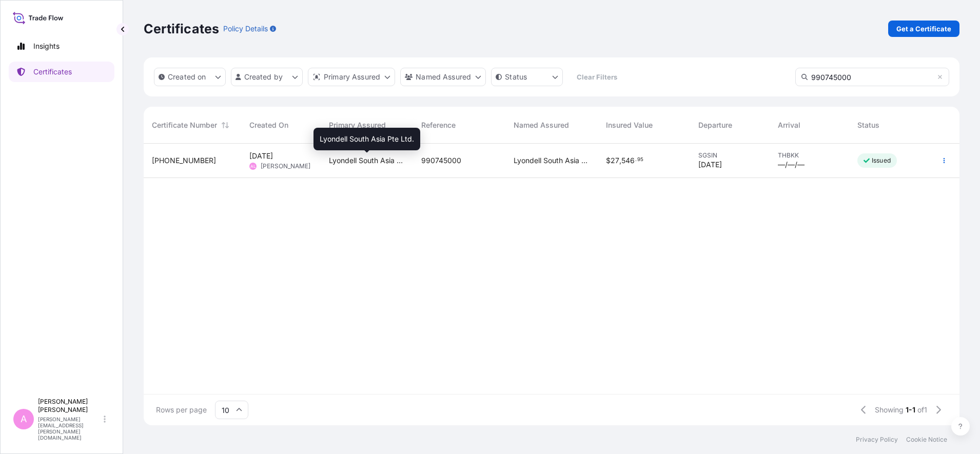  What do you see at coordinates (551, 160) in the screenshot?
I see `span: Lyondell South Asia Pte Ltd` at bounding box center [551, 160].